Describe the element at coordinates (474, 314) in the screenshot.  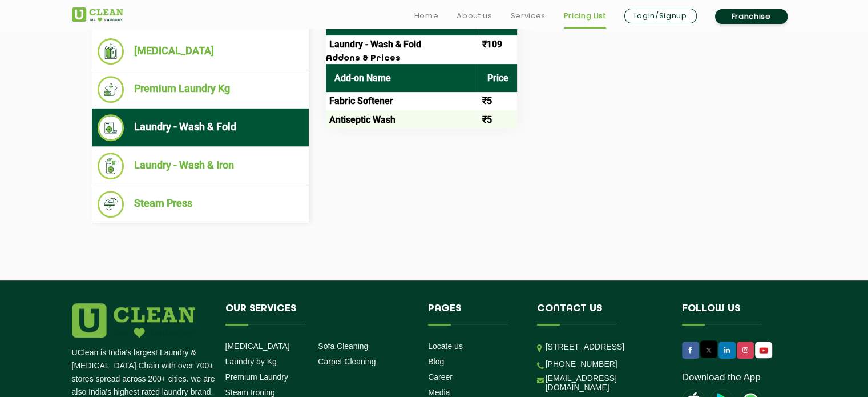
I see `h4: Pages` at that location.